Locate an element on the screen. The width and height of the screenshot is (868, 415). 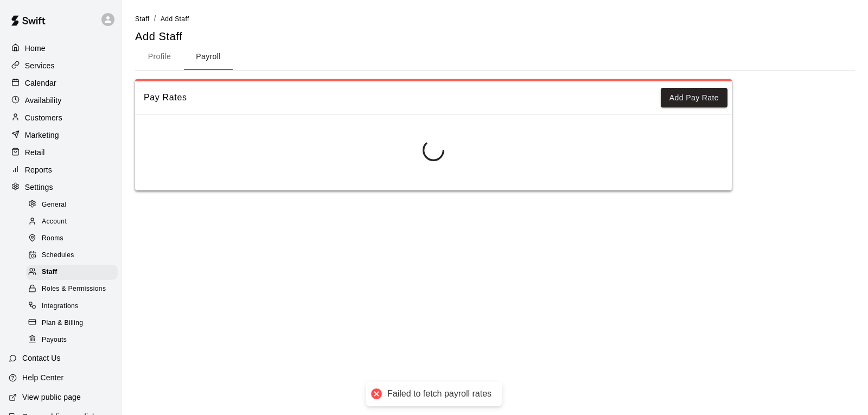
div: Availability is located at coordinates (61, 101).